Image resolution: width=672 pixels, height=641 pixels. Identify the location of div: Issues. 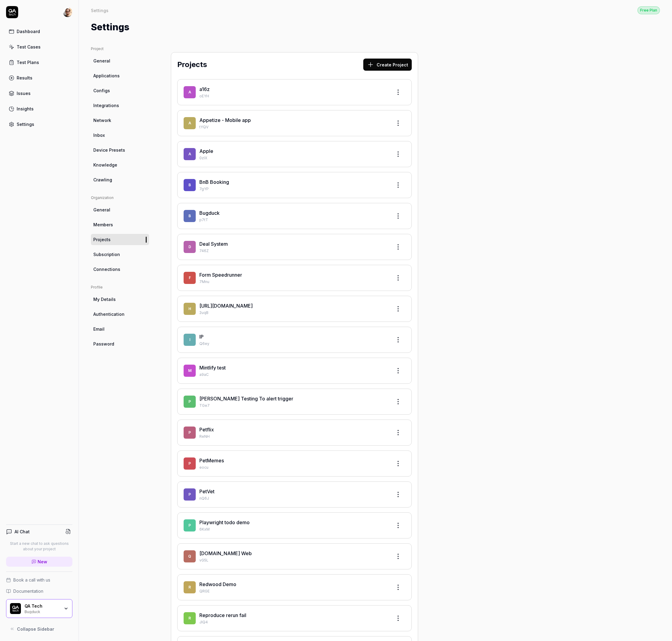
(23, 93).